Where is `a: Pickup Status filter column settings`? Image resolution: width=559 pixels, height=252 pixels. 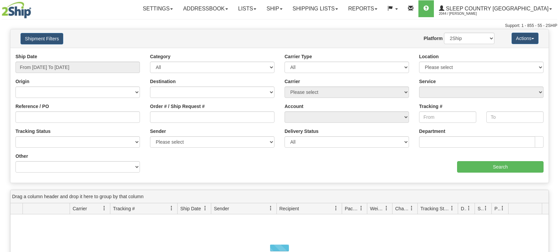 a: Pickup Status filter column settings is located at coordinates (502, 208).